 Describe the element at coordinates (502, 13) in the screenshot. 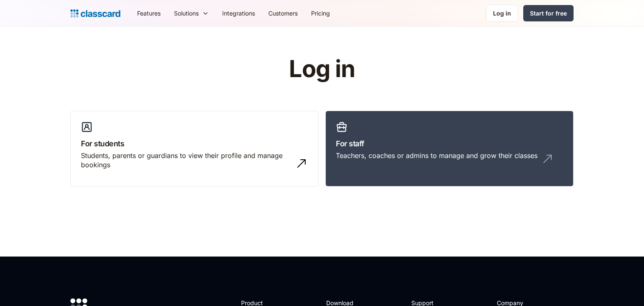

I see `a: Log in` at that location.